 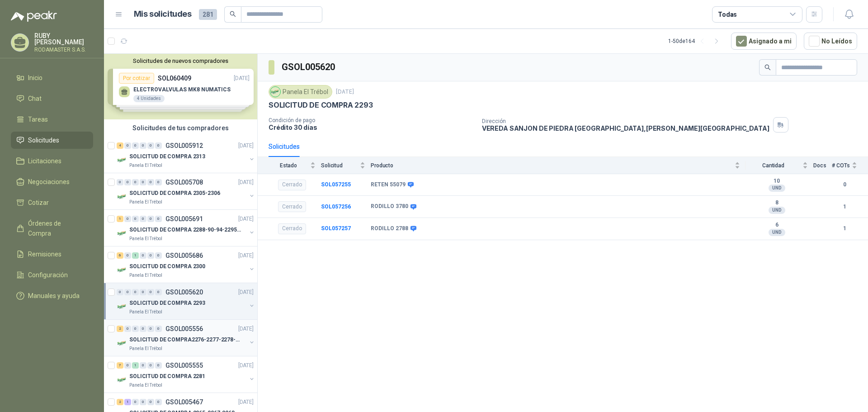 I want to click on span: 281, so click(x=208, y=15).